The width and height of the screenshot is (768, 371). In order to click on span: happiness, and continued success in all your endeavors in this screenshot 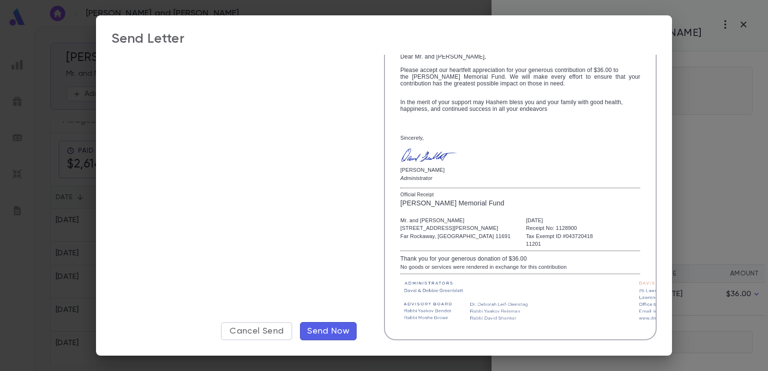, I will do `click(474, 109)`.